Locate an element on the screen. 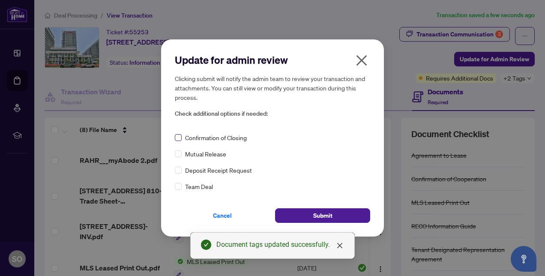 The image size is (545, 276). button: Cancel is located at coordinates (222, 215).